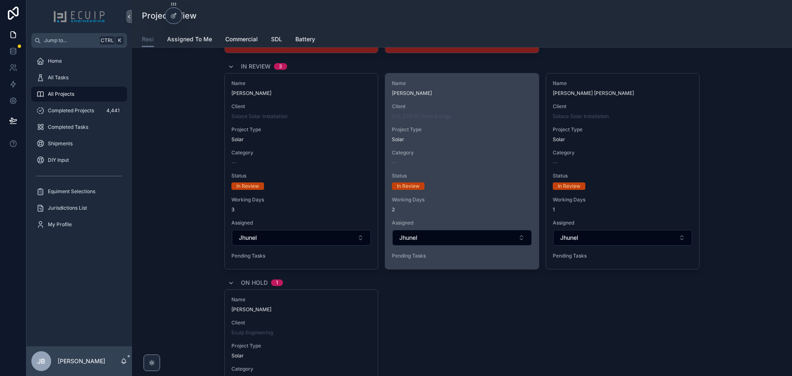 This screenshot has width=792, height=376. I want to click on a: Battery, so click(305, 40).